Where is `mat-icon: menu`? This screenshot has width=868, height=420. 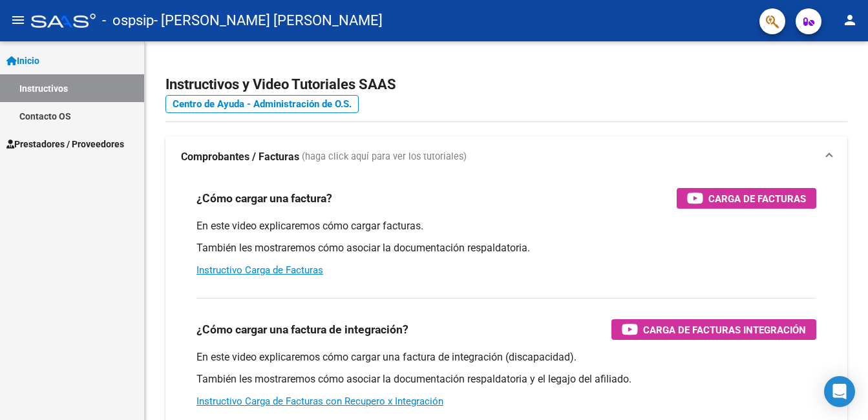
mat-icon: menu is located at coordinates (18, 20).